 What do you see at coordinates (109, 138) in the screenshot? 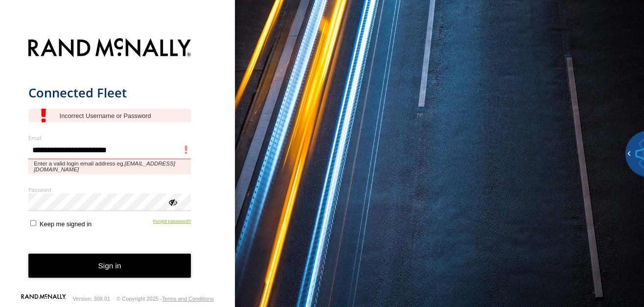
I see `label: Email` at bounding box center [109, 138].